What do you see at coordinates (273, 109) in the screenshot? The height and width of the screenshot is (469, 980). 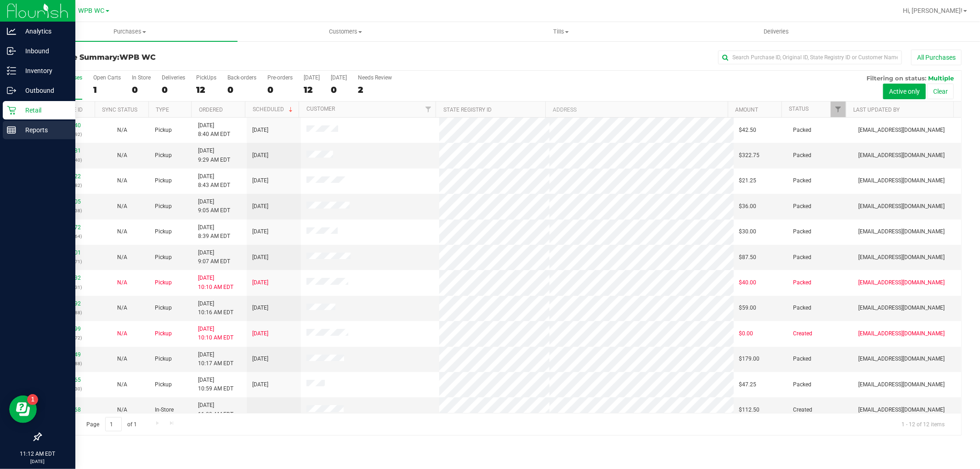 I see `a: Scheduled` at bounding box center [273, 109].